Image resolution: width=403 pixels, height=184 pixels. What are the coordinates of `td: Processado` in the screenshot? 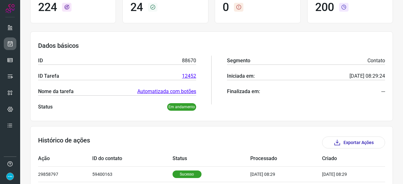 It's located at (286, 159).